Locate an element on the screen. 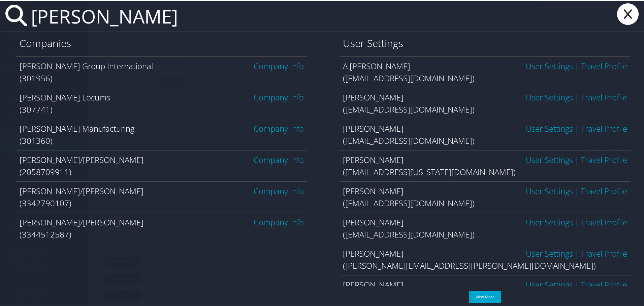 The width and height of the screenshot is (644, 306). a: View More is located at coordinates (484, 297).